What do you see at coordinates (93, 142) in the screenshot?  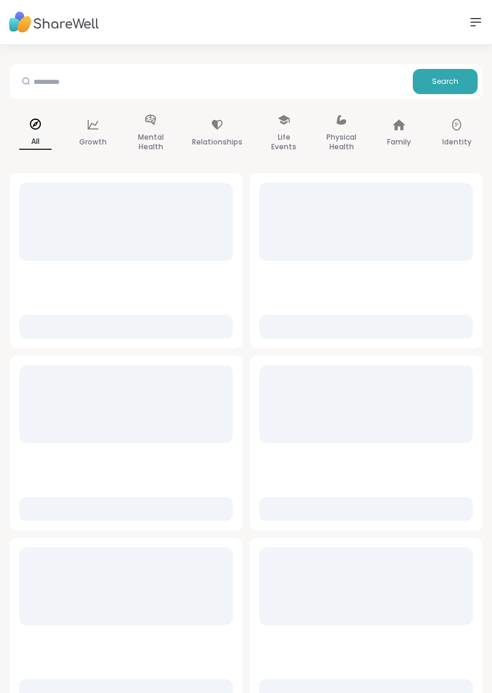 I see `p: Growth` at bounding box center [93, 142].